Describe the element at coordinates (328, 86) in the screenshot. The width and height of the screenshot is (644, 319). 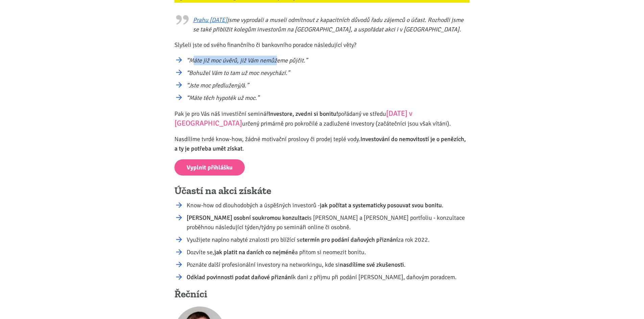
I see `li: “Jste moc předlužený/á.”` at that location.